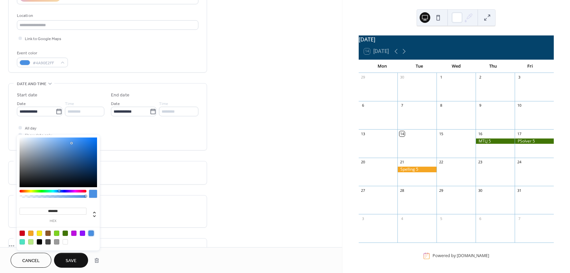  What do you see at coordinates (480, 105) in the screenshot?
I see `div: 9` at bounding box center [480, 105].